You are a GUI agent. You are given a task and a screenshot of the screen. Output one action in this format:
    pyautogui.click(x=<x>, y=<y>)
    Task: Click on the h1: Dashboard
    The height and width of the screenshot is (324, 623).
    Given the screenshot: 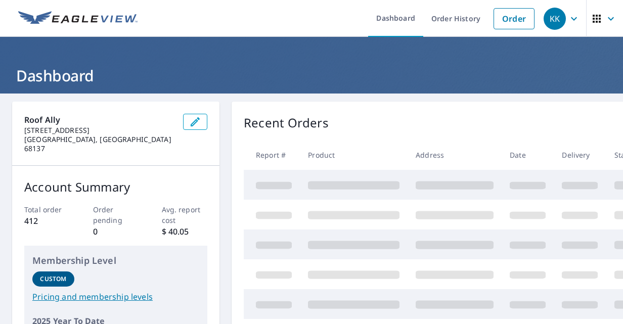 What is the action you would take?
    pyautogui.click(x=311, y=75)
    